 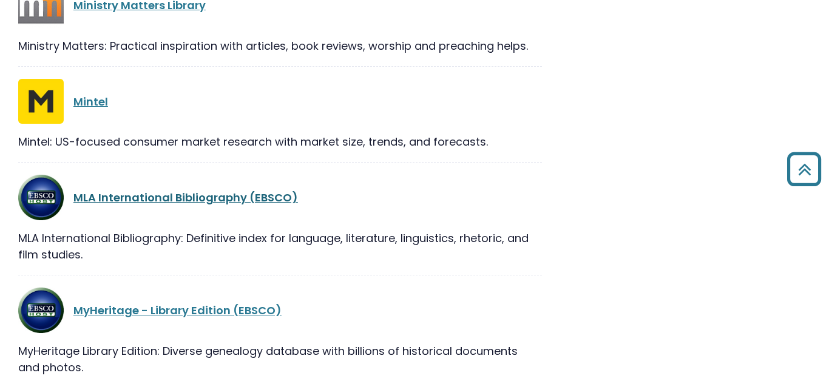 I want to click on div: Ministry Matters: Practical inspiration with articles, book reviews, worship and preaching helps., so click(x=280, y=45).